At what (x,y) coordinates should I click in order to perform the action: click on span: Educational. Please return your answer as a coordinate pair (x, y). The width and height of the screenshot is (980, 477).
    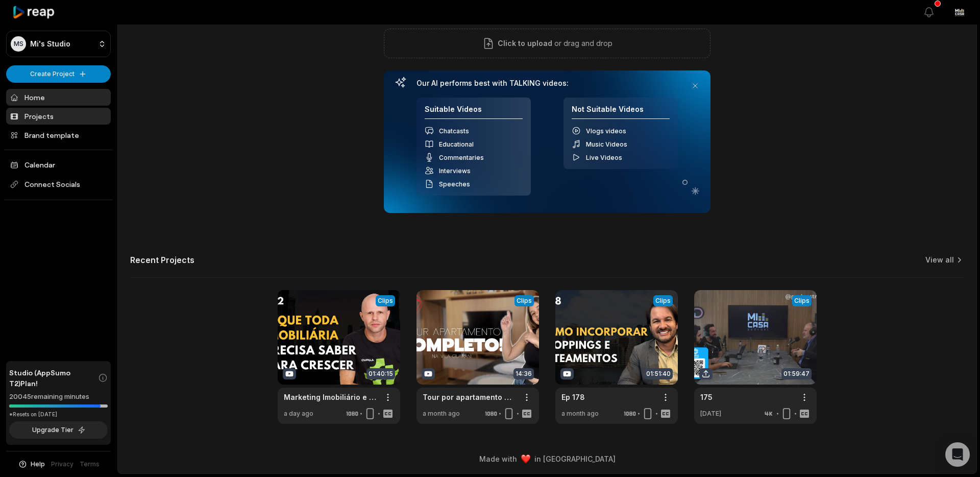
    Looking at the image, I should click on (456, 144).